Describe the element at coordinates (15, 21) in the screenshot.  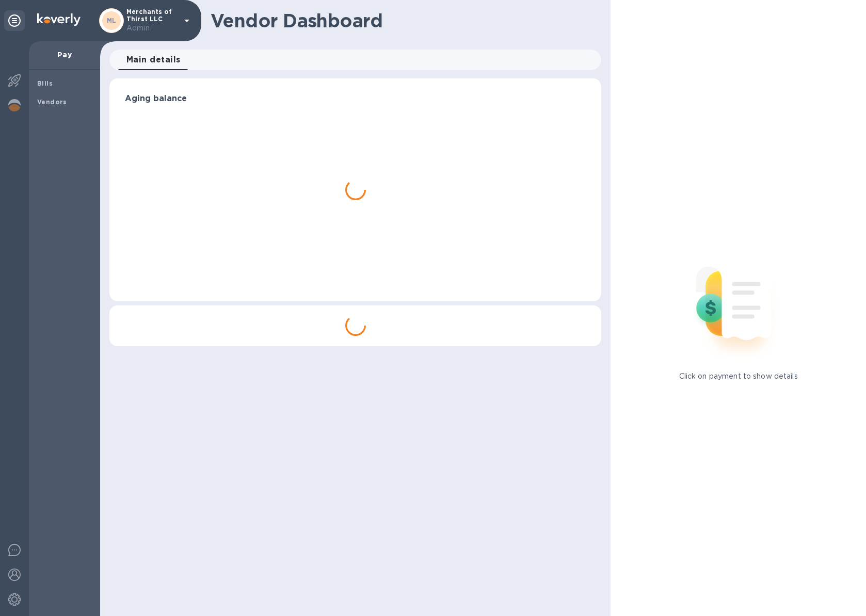
I see `div: Unpin categories` at that location.